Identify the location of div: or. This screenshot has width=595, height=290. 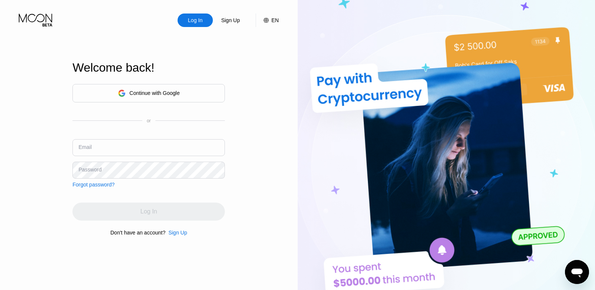
(149, 121).